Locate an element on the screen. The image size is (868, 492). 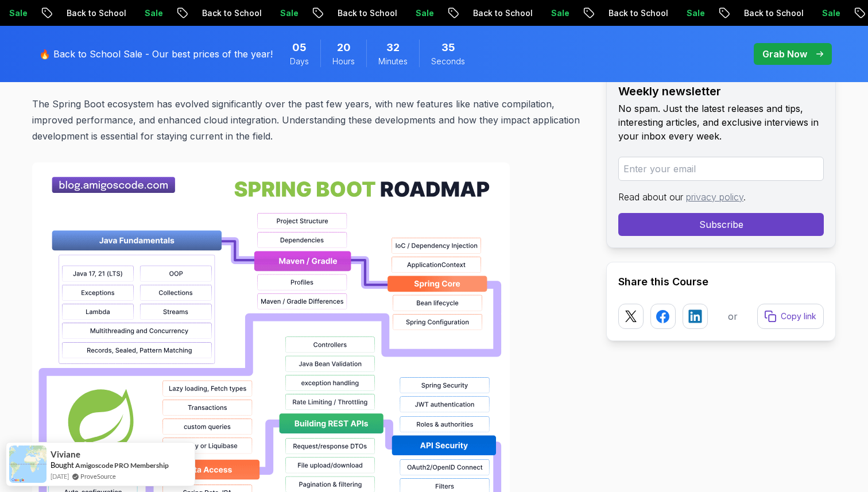
span: Bought is located at coordinates (62, 465).